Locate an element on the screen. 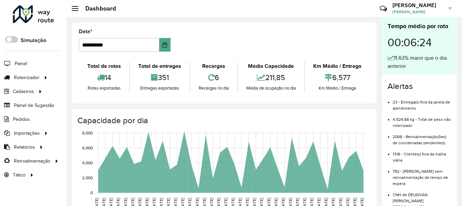  div: 351 is located at coordinates (159, 77).